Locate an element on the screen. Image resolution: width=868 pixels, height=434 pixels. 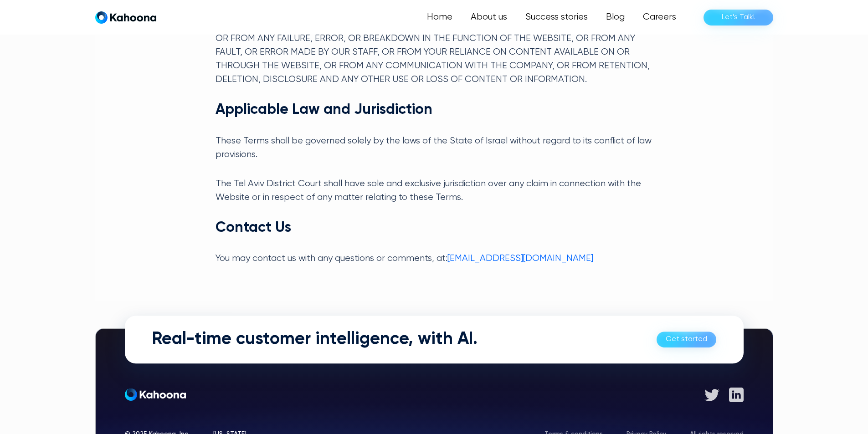
a: Blog is located at coordinates (615, 17).